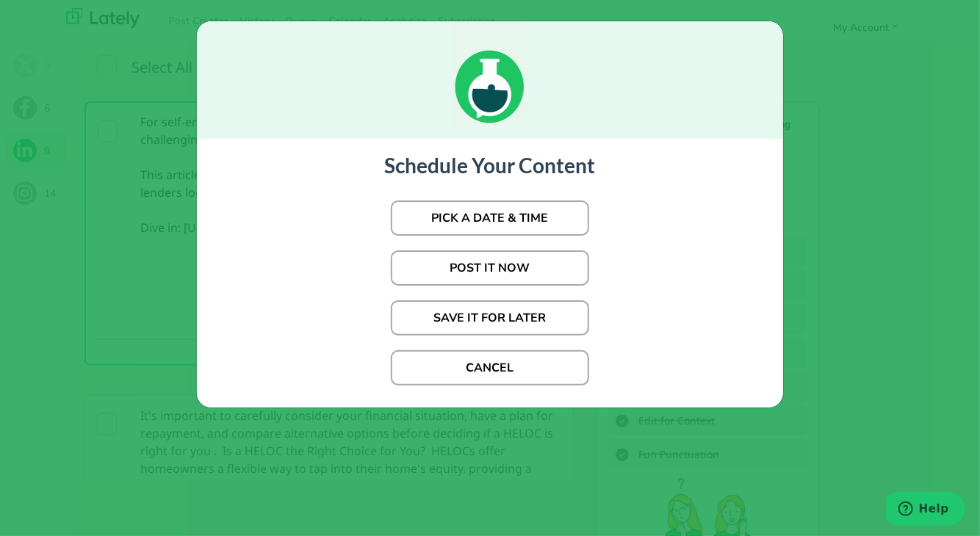  What do you see at coordinates (47, 17) in the screenshot?
I see `span: Help` at bounding box center [47, 17].